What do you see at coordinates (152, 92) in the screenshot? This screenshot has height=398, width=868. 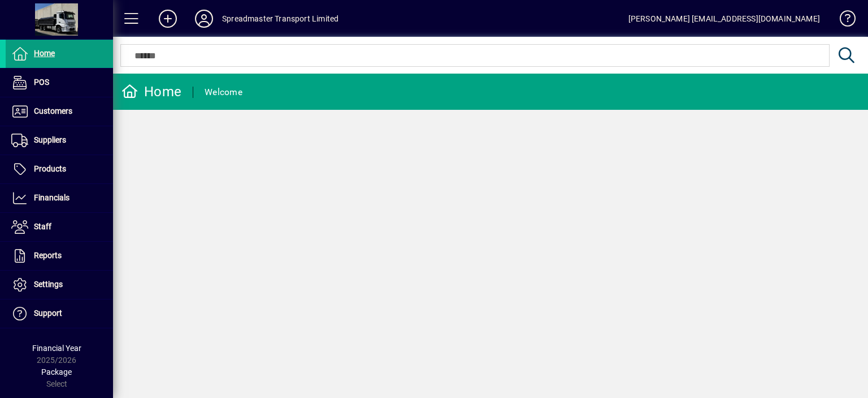 I see `div: Home` at bounding box center [152, 92].